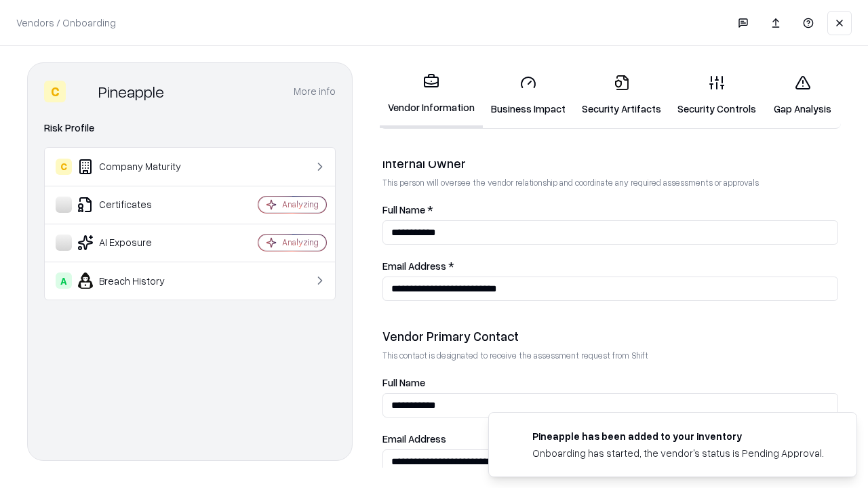  Describe the element at coordinates (610, 163) in the screenshot. I see `div: Internal Owner` at that location.